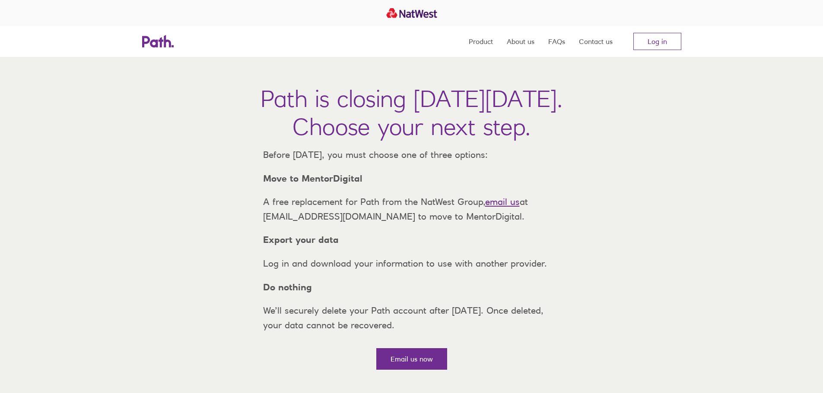 This screenshot has width=823, height=393. I want to click on strong: Export your data, so click(301, 240).